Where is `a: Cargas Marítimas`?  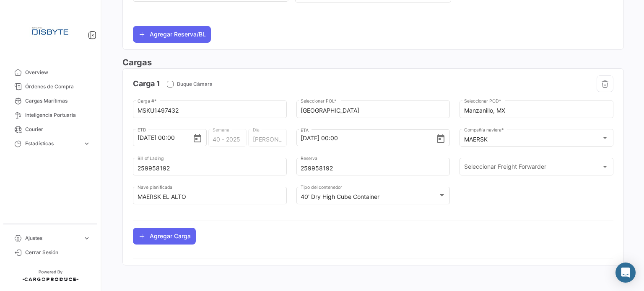 a: Cargas Marítimas is located at coordinates (50, 101).